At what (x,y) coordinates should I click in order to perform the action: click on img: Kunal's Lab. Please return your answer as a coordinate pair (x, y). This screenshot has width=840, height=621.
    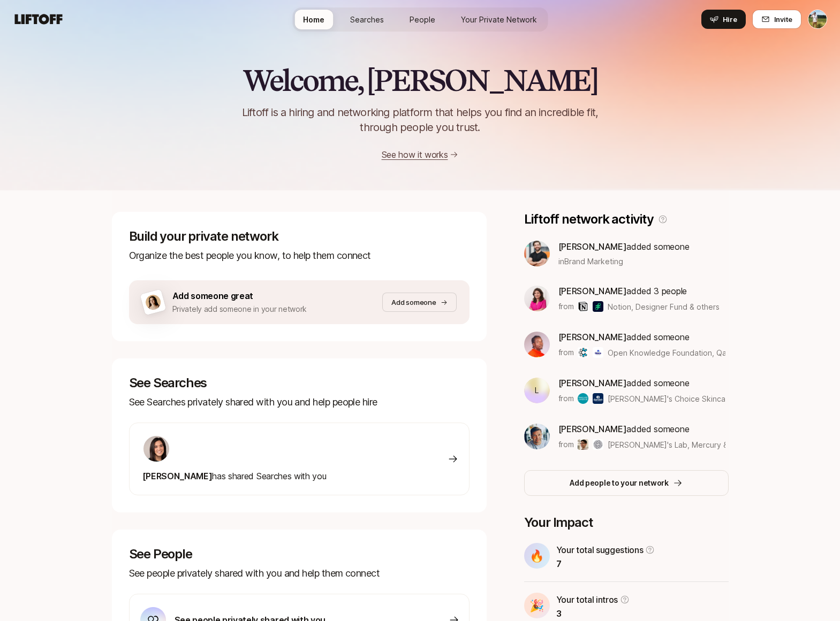
    Looking at the image, I should click on (583, 444).